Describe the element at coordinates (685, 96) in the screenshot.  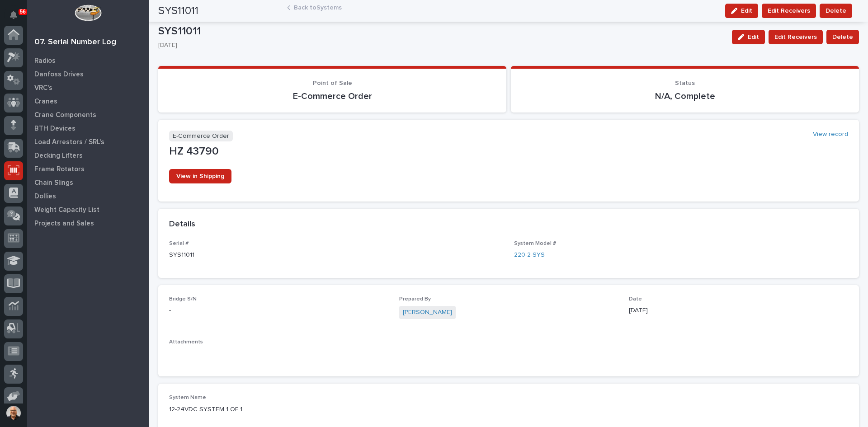
I see `p: N/A, Complete` at that location.